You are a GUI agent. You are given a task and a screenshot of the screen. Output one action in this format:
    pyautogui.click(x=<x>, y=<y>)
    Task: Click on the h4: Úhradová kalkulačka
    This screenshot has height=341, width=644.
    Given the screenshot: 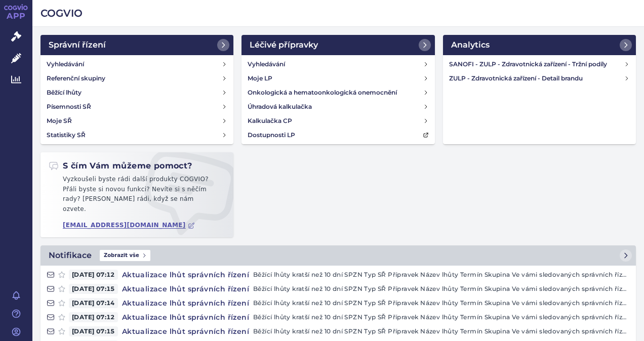 What is the action you would take?
    pyautogui.click(x=279, y=107)
    